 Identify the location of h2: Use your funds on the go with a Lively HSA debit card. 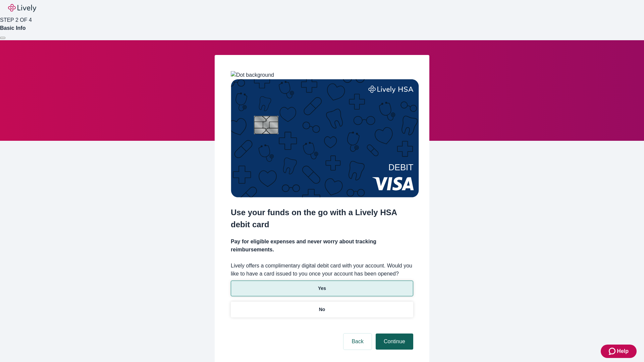
(322, 218).